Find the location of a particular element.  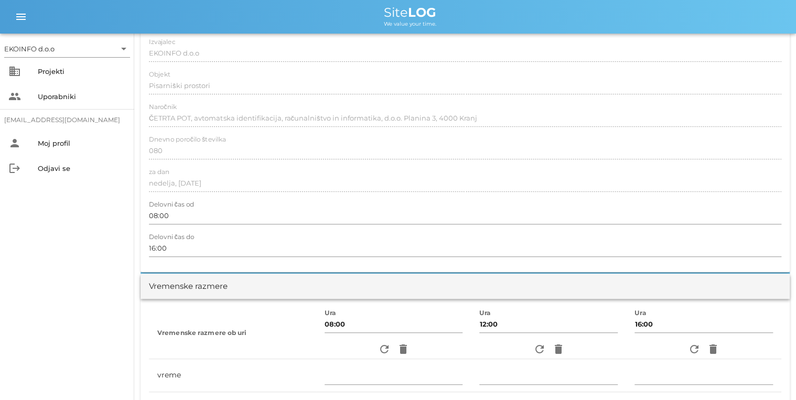

i: person is located at coordinates (15, 143).